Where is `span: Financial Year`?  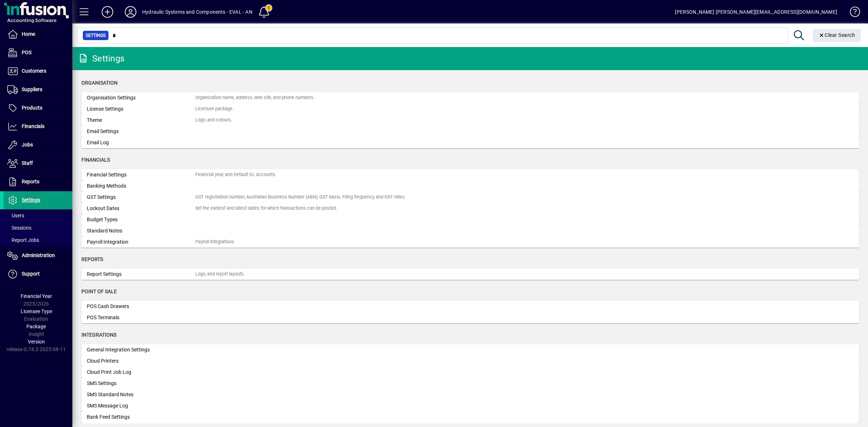
span: Financial Year is located at coordinates (36, 296).